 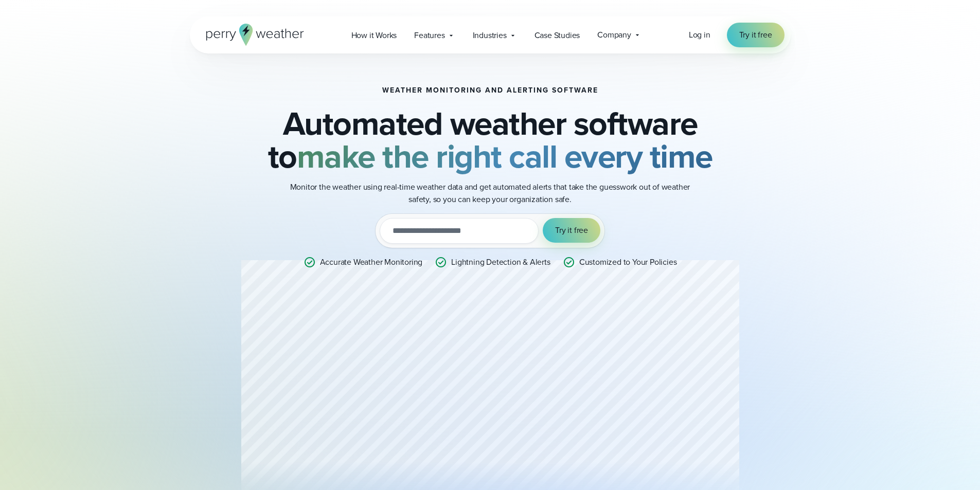 I want to click on h1: Weather Monitoring and Alerting Software, so click(x=490, y=90).